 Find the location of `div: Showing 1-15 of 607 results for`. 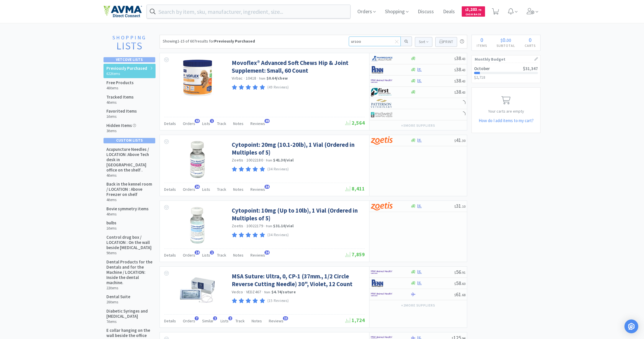

div: Showing 1-15 of 607 results for is located at coordinates (209, 41).